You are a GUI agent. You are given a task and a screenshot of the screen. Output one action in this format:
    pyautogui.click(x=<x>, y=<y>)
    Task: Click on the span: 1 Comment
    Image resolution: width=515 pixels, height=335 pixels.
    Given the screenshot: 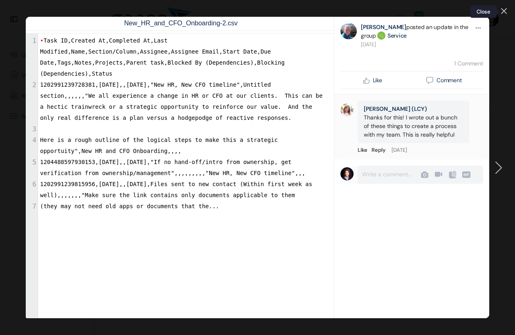 What is the action you would take?
    pyautogui.click(x=468, y=63)
    